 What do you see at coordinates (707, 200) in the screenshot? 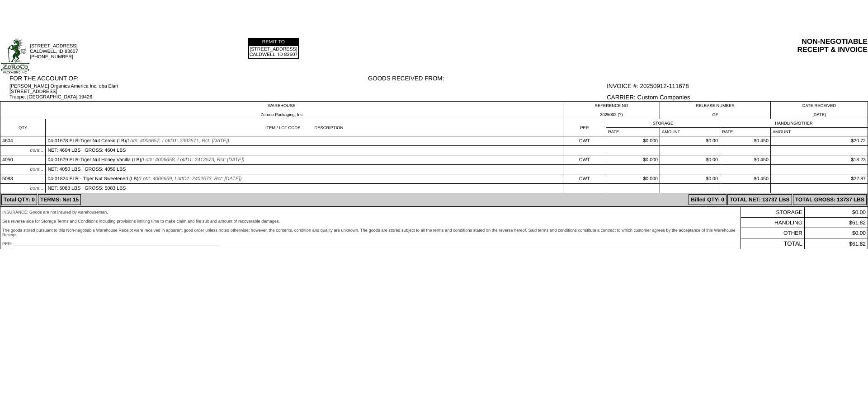
I see `td: Billed QTY: 0` at bounding box center [707, 200].